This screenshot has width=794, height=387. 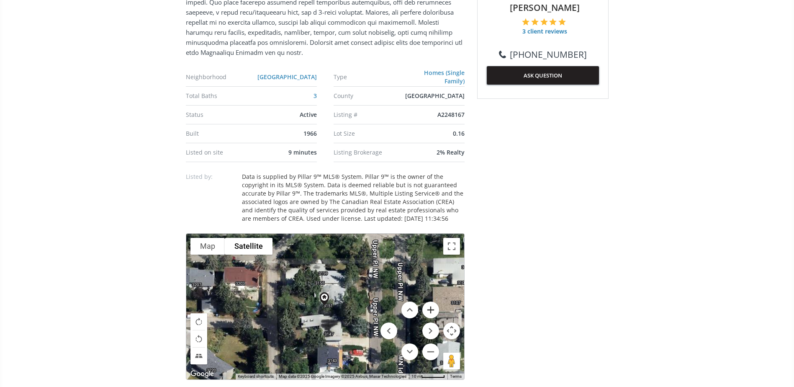 What do you see at coordinates (452, 361) in the screenshot?
I see `button: Drag Pegman onto the map to open Street View` at bounding box center [452, 361].